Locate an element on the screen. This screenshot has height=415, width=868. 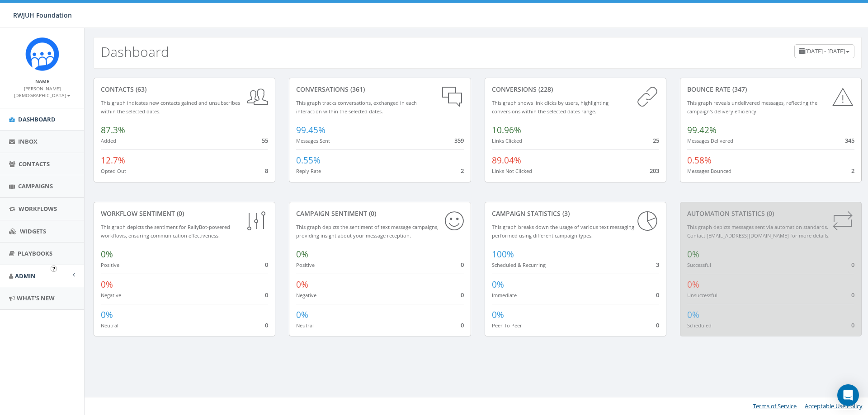
small: This graph indicates new contacts gained and unsubscribes within the selected dates. is located at coordinates (171, 107).